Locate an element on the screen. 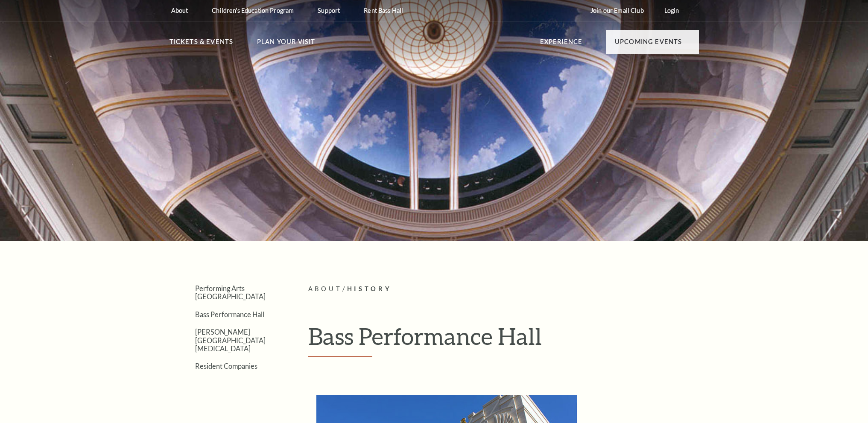 The height and width of the screenshot is (423, 868). p: Rent Bass Hall is located at coordinates (383, 11).